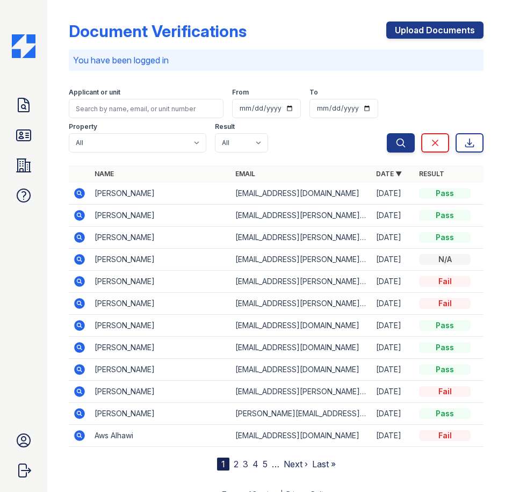 This screenshot has height=492, width=505. What do you see at coordinates (245, 174) in the screenshot?
I see `a: Email` at bounding box center [245, 174].